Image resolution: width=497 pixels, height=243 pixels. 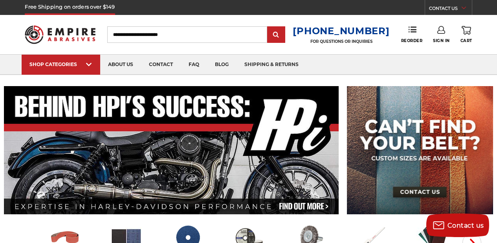 I want to click on a: Cart, so click(x=466, y=35).